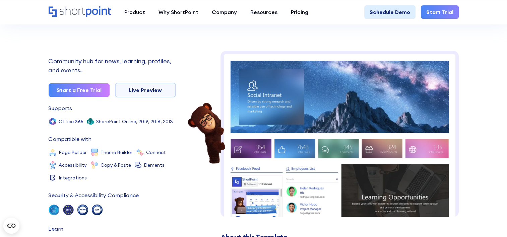 The width and height of the screenshot is (507, 237). I want to click on div: Pricing, so click(300, 12).